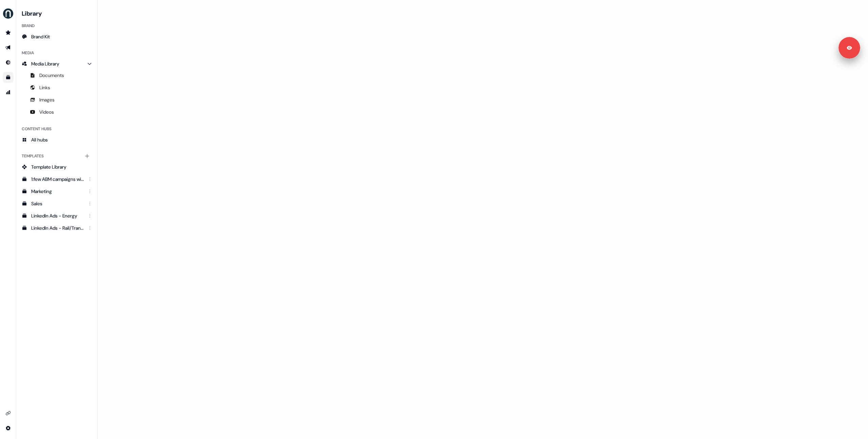 The image size is (868, 439). I want to click on div: Content Hubs, so click(57, 129).